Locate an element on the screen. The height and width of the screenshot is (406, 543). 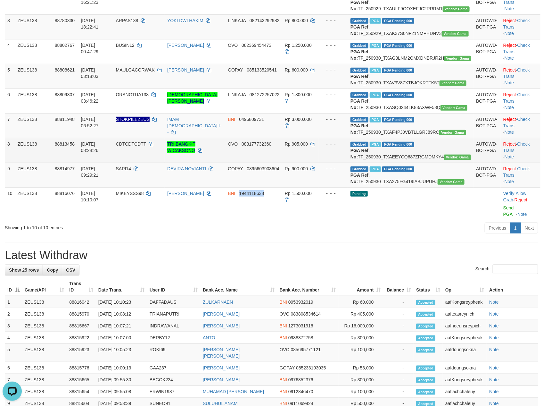
td: TF_250930_TXAF4PJ0VBTLLGRJ89RC is located at coordinates (411, 125).